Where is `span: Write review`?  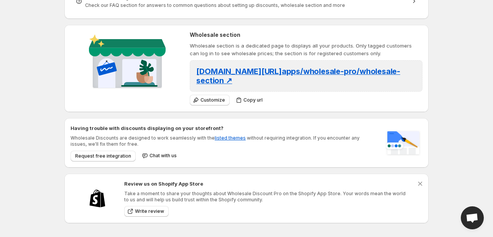
span: Write review is located at coordinates (150, 211).